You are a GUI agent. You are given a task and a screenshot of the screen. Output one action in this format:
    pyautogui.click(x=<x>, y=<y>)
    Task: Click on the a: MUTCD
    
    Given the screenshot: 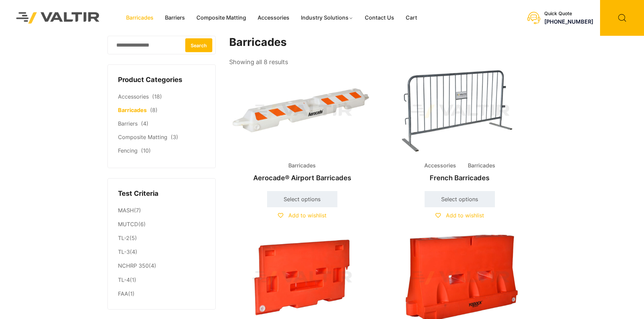 What is the action you would take?
    pyautogui.click(x=128, y=224)
    